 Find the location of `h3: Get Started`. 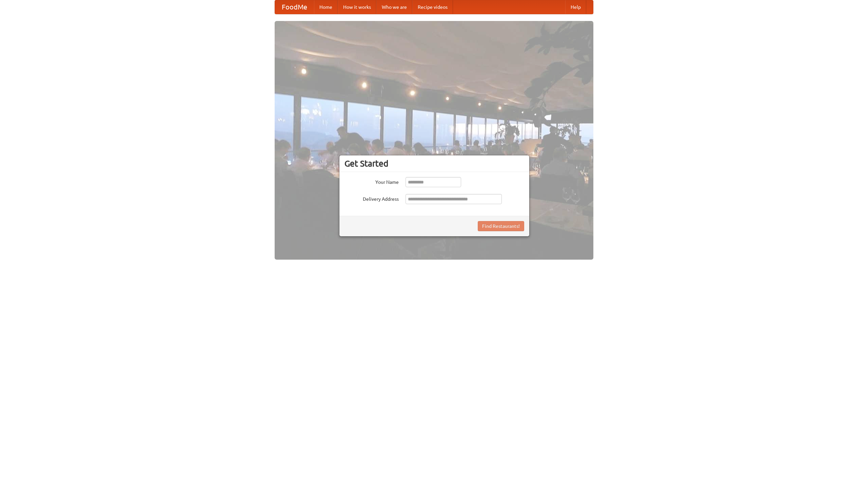

h3: Get Started is located at coordinates (434, 163).